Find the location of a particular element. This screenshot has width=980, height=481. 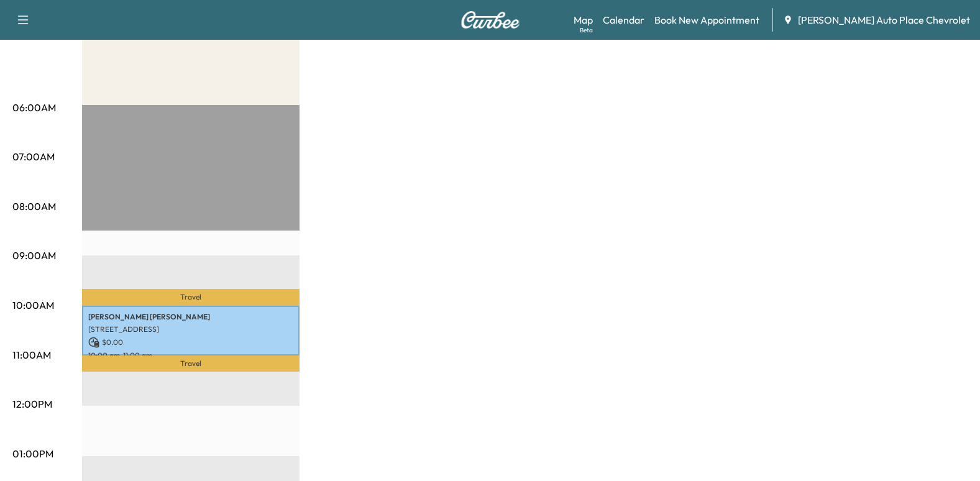

p: 06:00AM is located at coordinates (34, 108).